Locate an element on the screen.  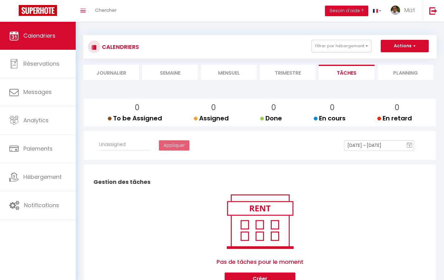
span: Paiements is located at coordinates (38, 149).